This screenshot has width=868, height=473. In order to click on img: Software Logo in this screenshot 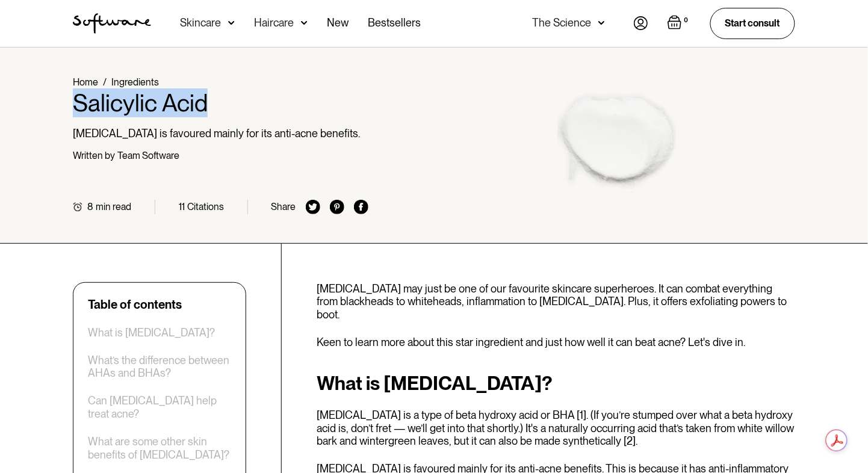, I will do `click(112, 23)`.